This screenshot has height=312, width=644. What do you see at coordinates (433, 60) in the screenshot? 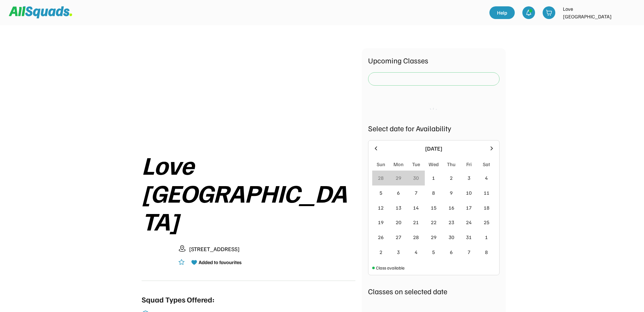
I see `div: Upcoming Classes` at bounding box center [433, 60].